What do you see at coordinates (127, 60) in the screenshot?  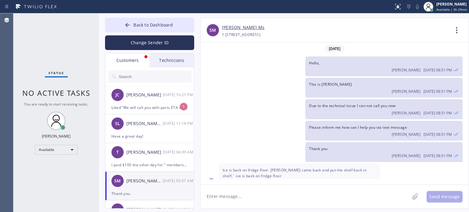 I see `div: Customers` at bounding box center [127, 60].